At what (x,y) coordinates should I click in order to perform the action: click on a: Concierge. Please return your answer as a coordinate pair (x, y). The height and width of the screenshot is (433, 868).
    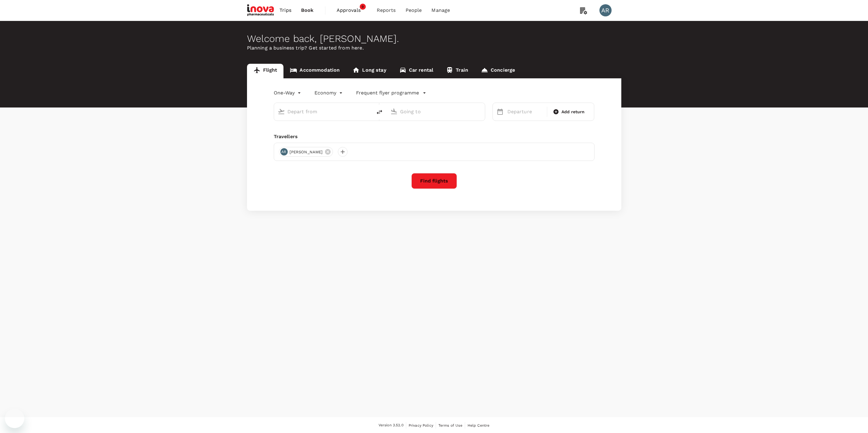
    Looking at the image, I should click on (498, 71).